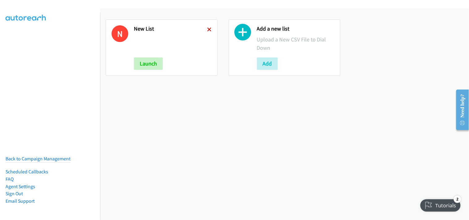 This screenshot has height=220, width=469. I want to click on h2: Add a new list, so click(296, 29).